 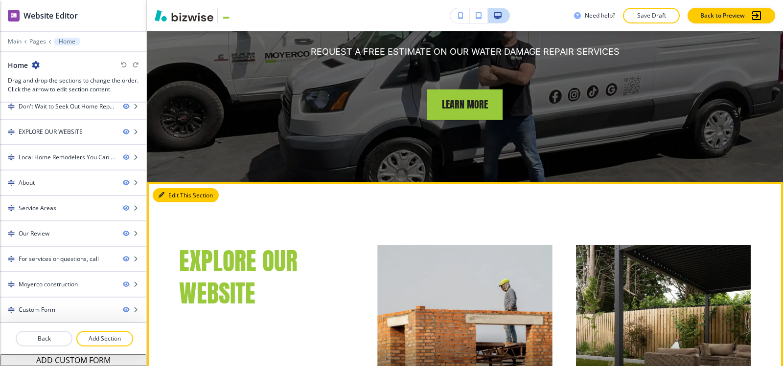 I want to click on span: EXPLORE OUR WEBSITE, so click(x=241, y=277).